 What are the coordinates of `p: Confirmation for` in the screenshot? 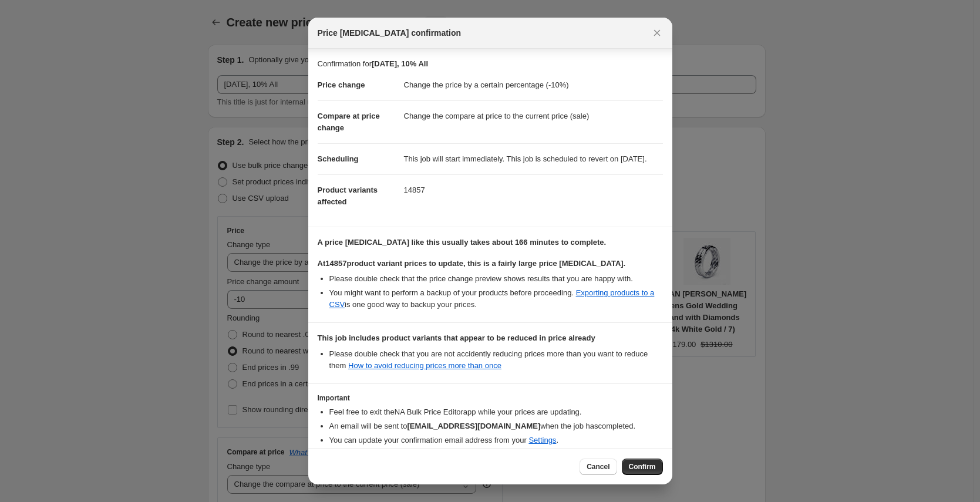 It's located at (490, 64).